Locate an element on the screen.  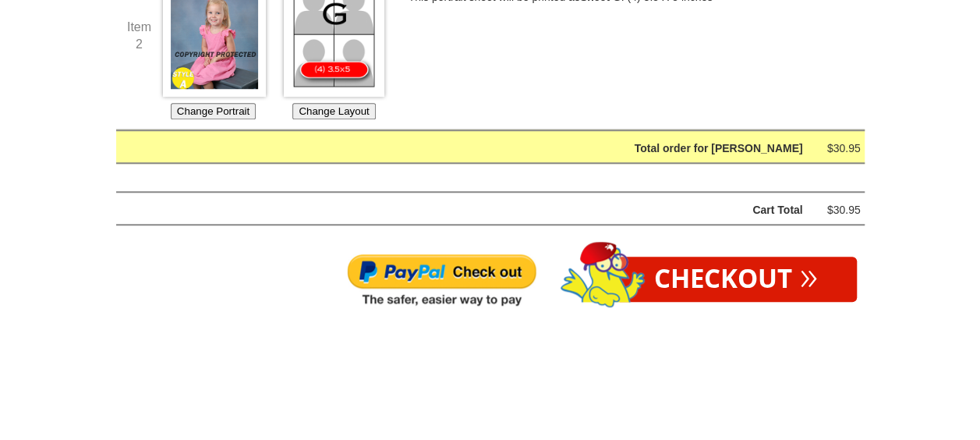
div: Item 2 is located at coordinates (140, 35).